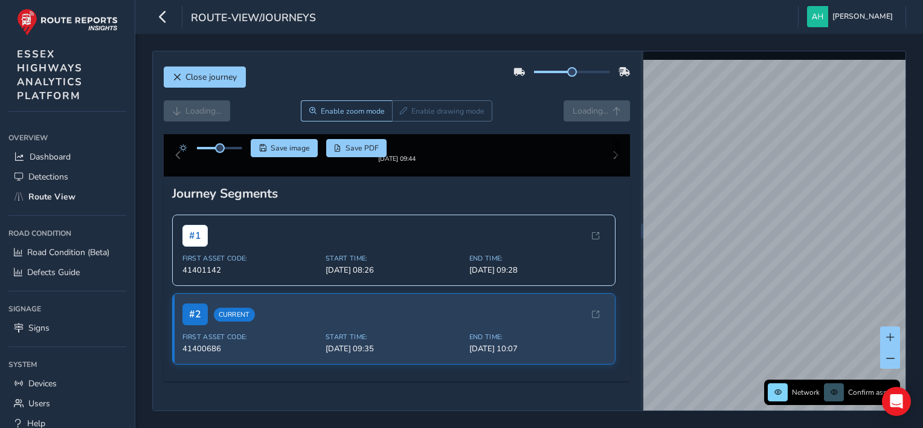  What do you see at coordinates (67, 176) in the screenshot?
I see `a: Detections` at bounding box center [67, 176].